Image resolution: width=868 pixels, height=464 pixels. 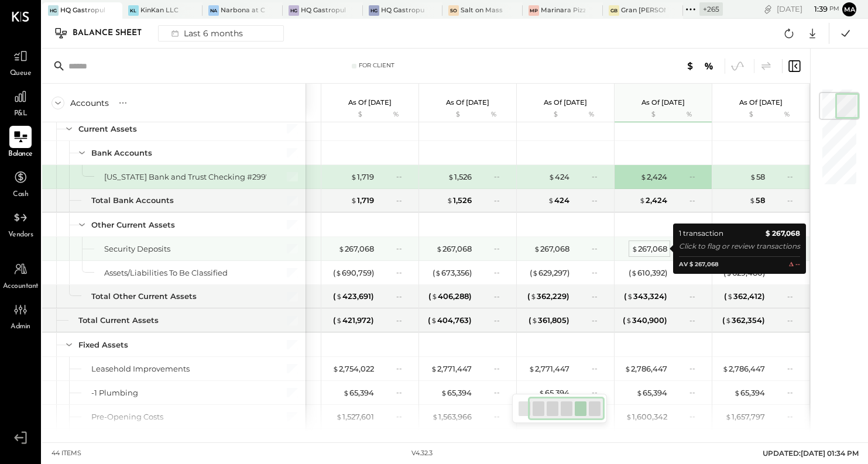 I want to click on div: Leasehold Improvements, so click(x=140, y=369).